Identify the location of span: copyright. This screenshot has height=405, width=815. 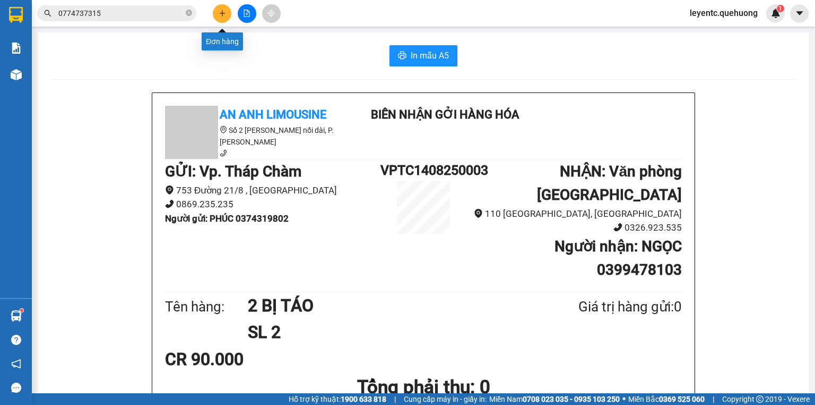
(760, 399).